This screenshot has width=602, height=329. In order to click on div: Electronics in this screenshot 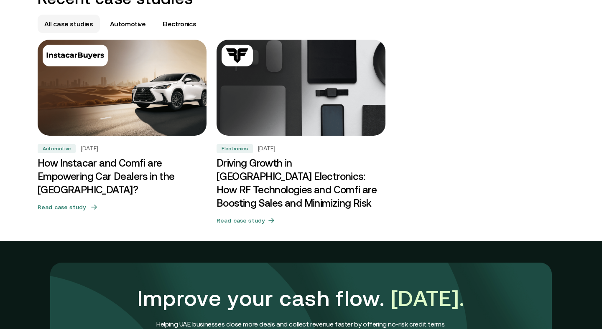, I will do `click(234, 149)`.